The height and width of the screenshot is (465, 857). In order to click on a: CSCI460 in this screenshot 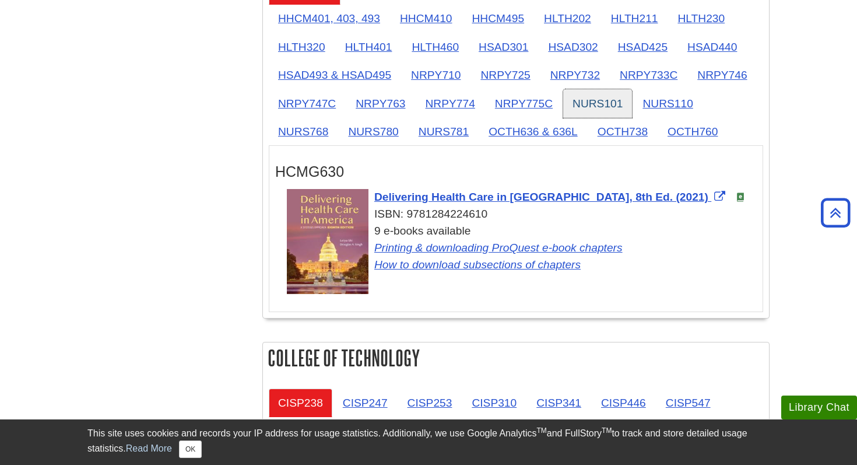, I will do `click(691, 430)`.